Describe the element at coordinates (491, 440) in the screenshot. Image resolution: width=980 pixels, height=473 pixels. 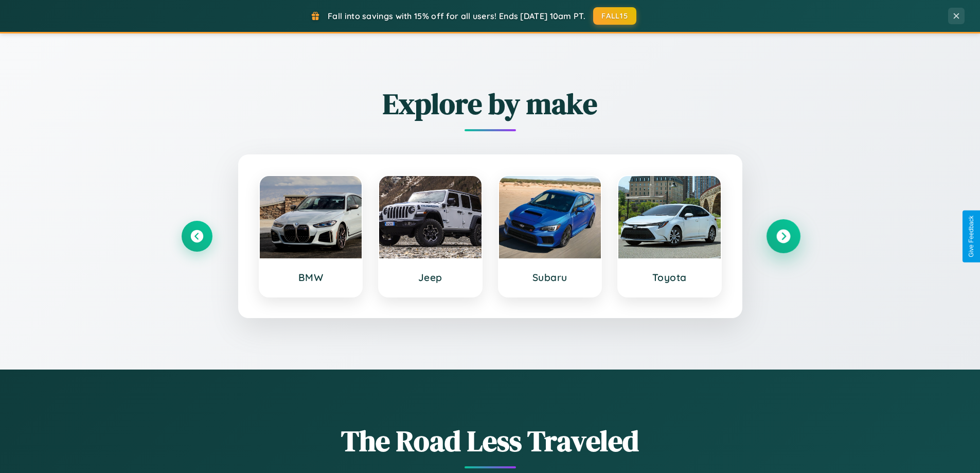
I see `h1: The Road Less Traveled` at that location.